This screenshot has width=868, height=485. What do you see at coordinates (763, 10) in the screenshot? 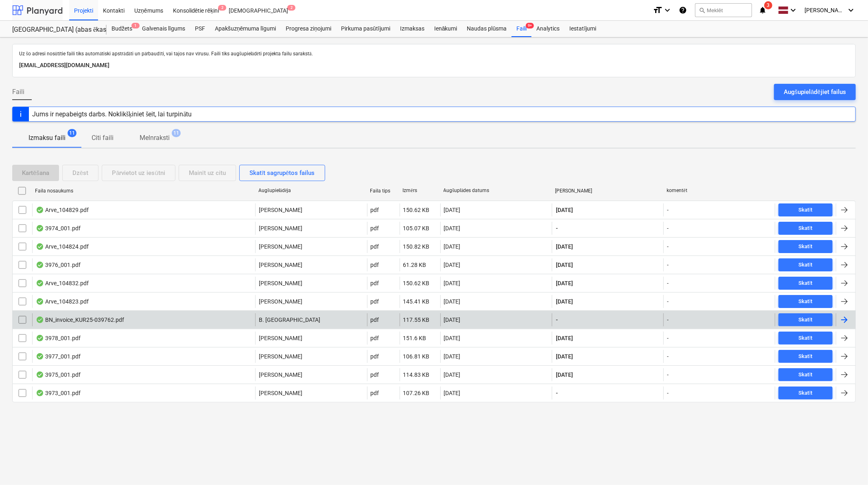
I see `i: notifications` at bounding box center [763, 10].